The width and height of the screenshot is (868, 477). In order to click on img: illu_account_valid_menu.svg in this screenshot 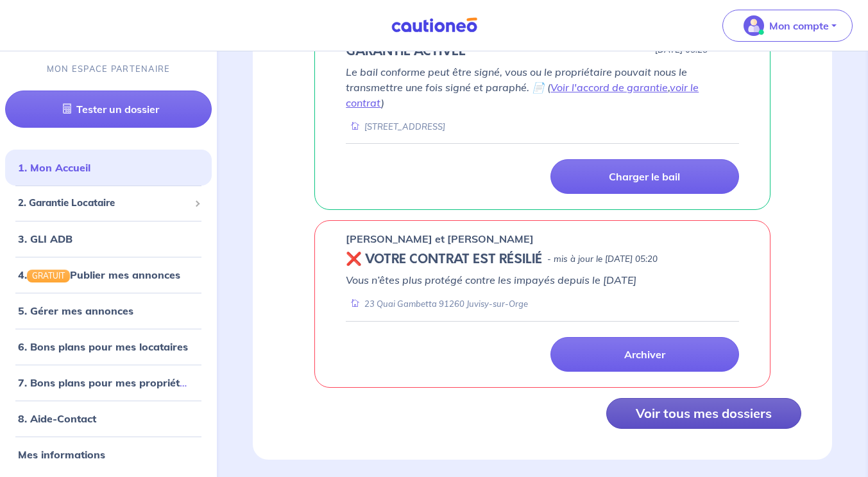, I will do `click(754, 26)`.